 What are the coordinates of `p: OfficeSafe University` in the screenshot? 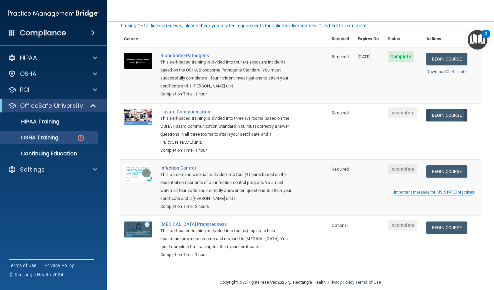 It's located at (51, 106).